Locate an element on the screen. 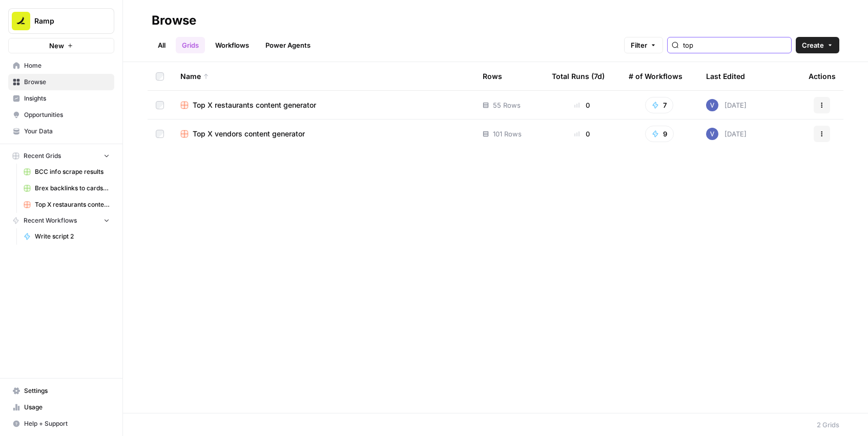 The height and width of the screenshot is (436, 868). span: Filter is located at coordinates (639, 45).